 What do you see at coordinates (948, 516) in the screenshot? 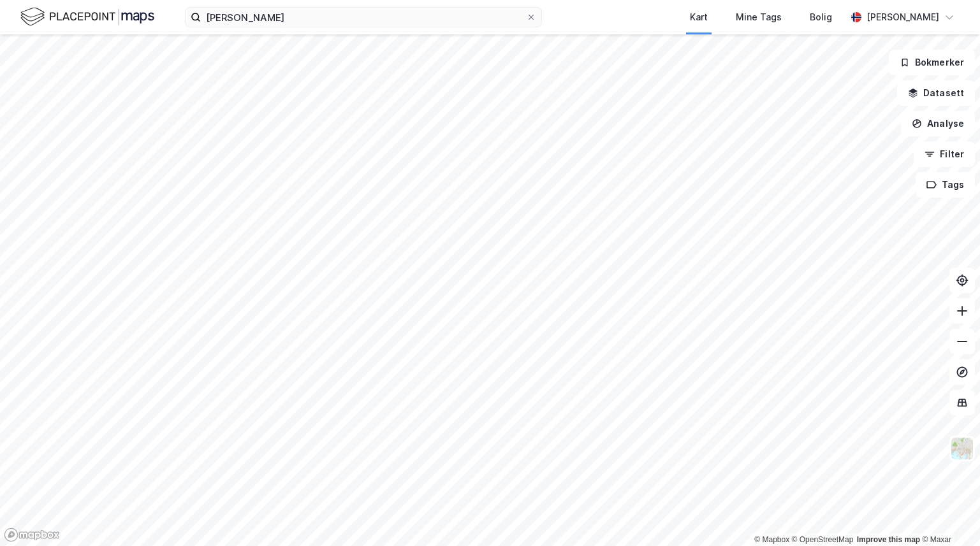
I see `div: Chat Widget` at bounding box center [948, 516].